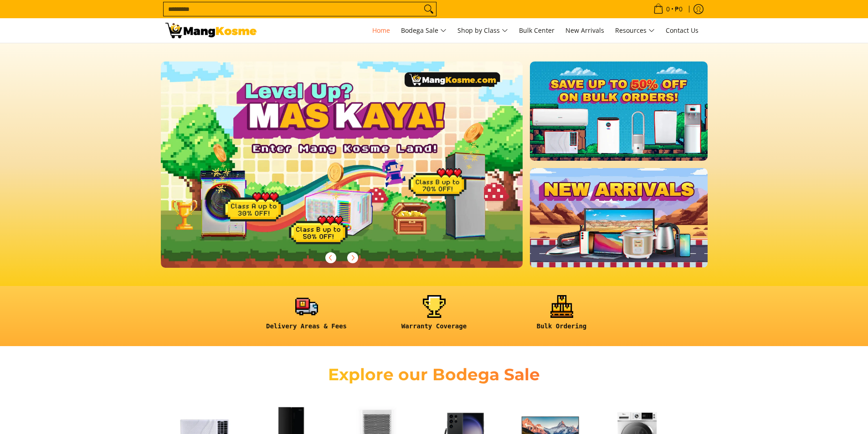 The height and width of the screenshot is (434, 868). Describe the element at coordinates (306, 316) in the screenshot. I see `a: <h6><strong>Delivery Areas & Fees</strong></h6>` at that location.